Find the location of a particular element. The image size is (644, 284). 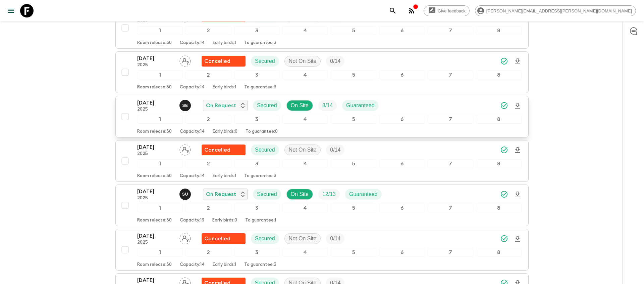

p: S U is located at coordinates (185, 194).